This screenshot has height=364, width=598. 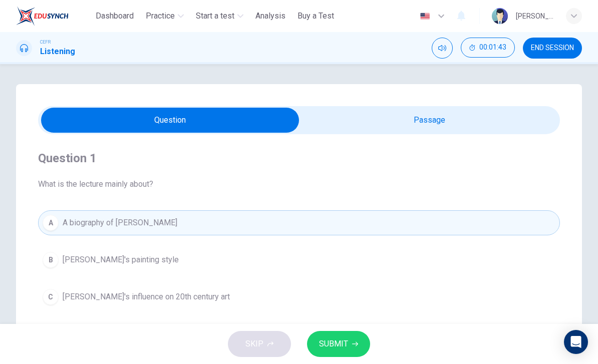 I want to click on span: Start a test, so click(x=215, y=16).